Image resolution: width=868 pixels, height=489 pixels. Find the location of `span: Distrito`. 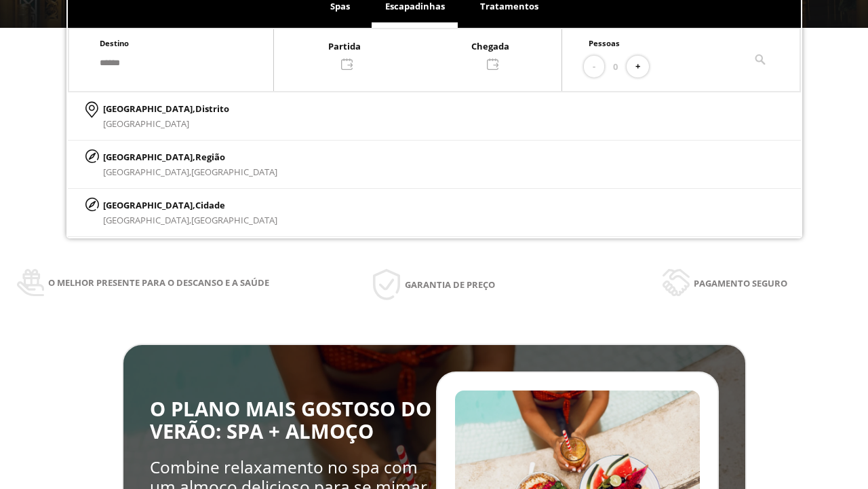

span: Distrito is located at coordinates (212, 109).